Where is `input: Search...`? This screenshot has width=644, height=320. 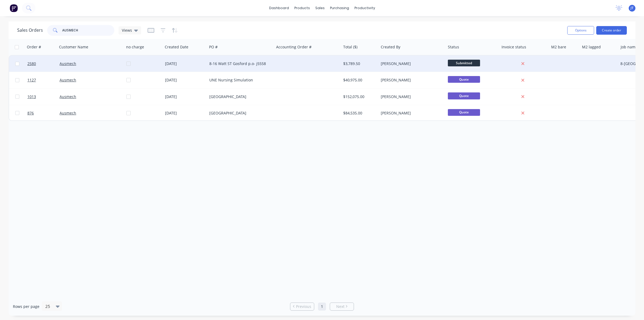 input: Search... is located at coordinates (88, 30).